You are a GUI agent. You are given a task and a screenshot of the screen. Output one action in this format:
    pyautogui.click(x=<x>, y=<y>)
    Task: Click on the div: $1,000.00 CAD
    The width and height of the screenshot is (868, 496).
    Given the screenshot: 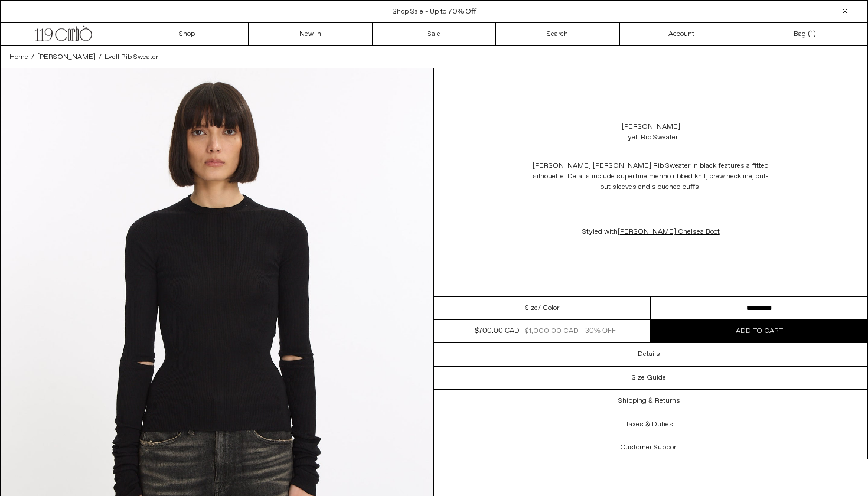 What is the action you would take?
    pyautogui.click(x=552, y=331)
    